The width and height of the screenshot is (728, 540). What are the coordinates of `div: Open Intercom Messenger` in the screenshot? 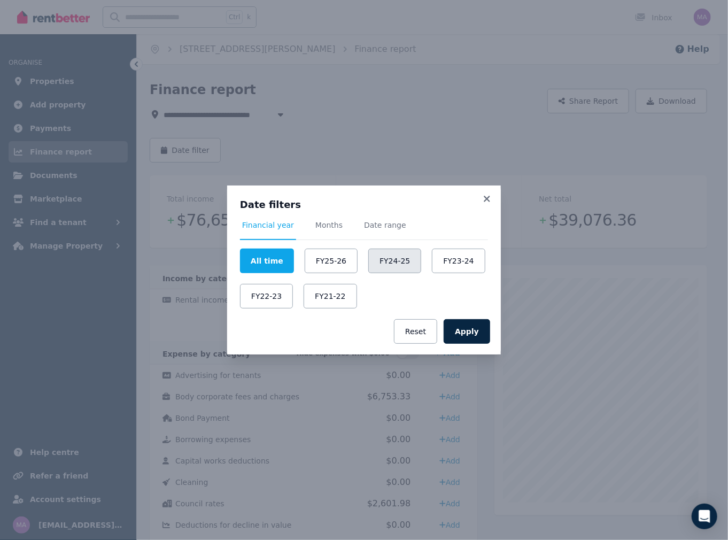 It's located at (705, 517).